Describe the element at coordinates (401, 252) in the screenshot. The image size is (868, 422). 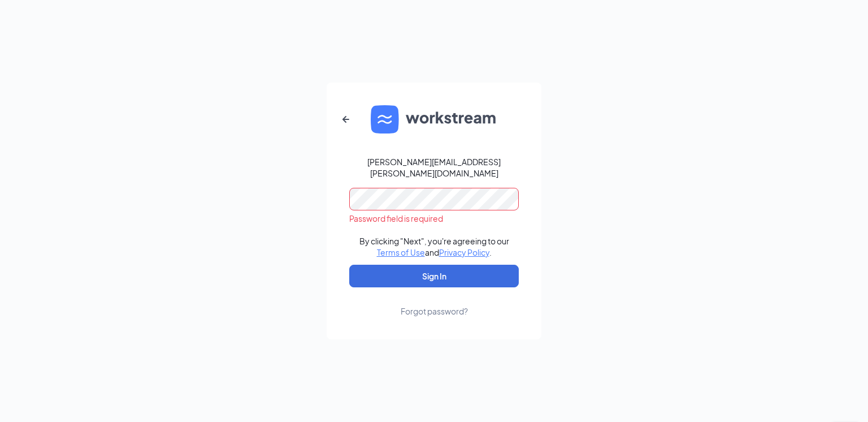
I see `a: Terms of Use` at that location.